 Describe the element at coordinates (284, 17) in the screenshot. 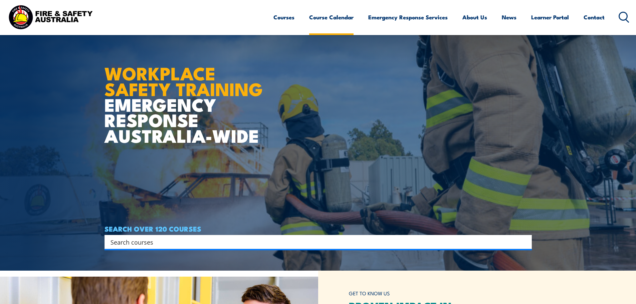

I see `a: Courses` at that location.